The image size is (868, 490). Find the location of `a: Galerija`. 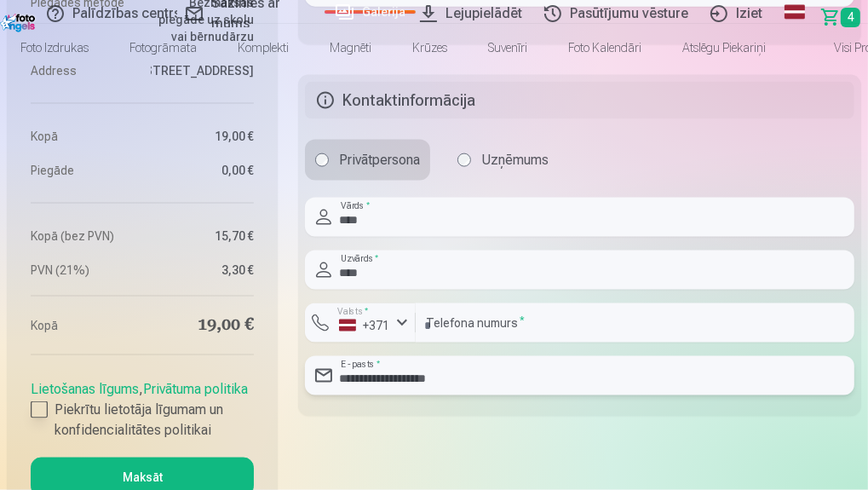

a: Galerija is located at coordinates (370, 12).